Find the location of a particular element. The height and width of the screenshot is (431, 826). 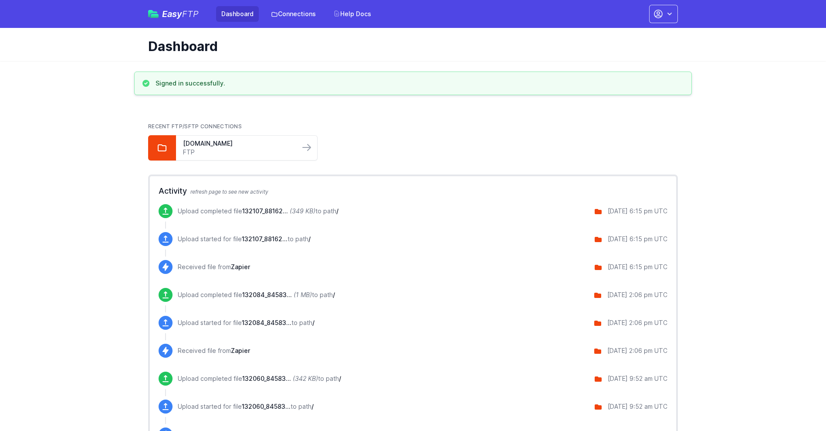

i: (342 KB) is located at coordinates (305, 378).